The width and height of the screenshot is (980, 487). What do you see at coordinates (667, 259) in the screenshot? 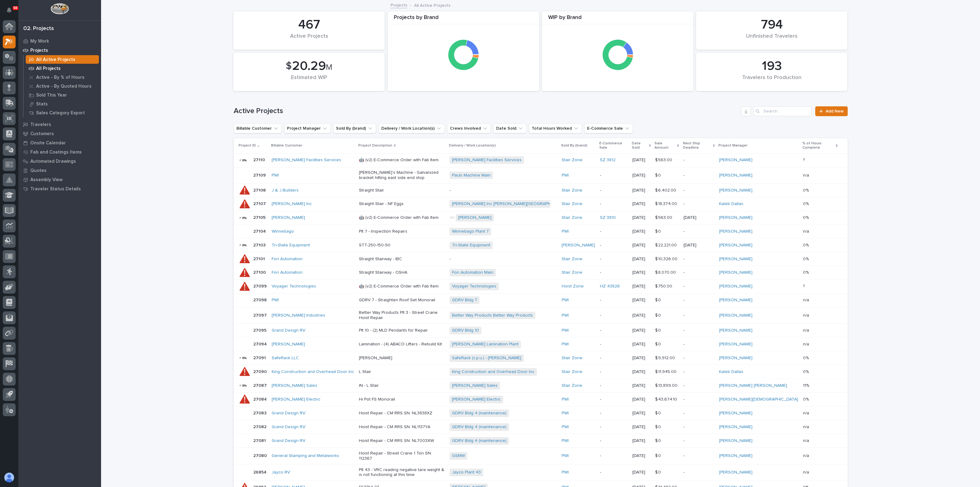
I see `p: $ 10,326.00` at bounding box center [667, 259].